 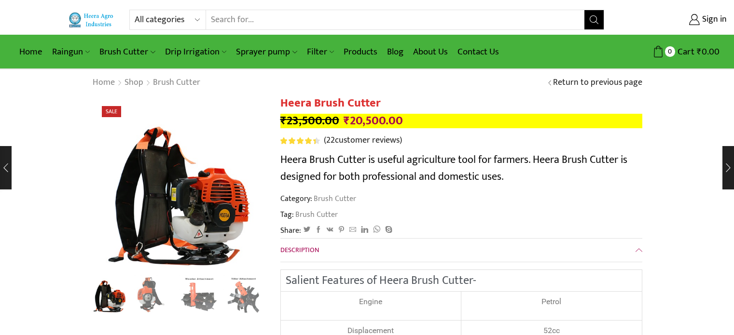 What do you see at coordinates (298, 141) in the screenshot?
I see `span: Rated out of 5 based on customer ratings` at bounding box center [298, 141].